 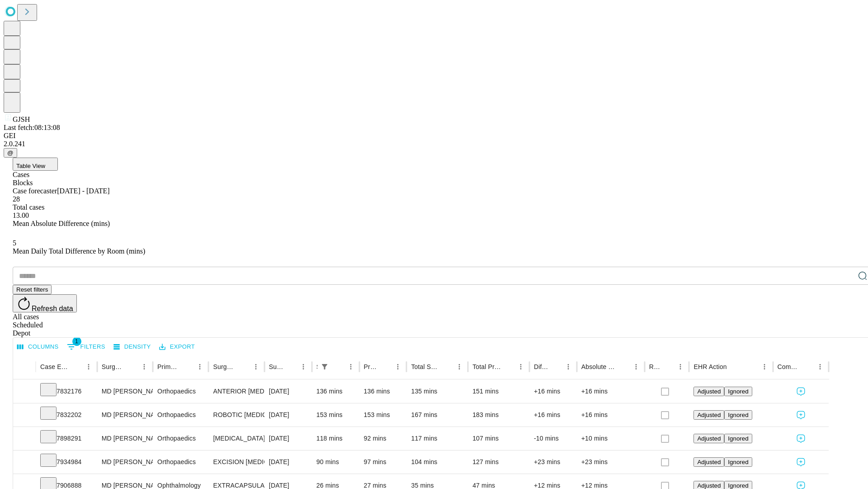 What do you see at coordinates (655, 366) in the screenshot?
I see `div: Resolved in EHR` at bounding box center [655, 366].